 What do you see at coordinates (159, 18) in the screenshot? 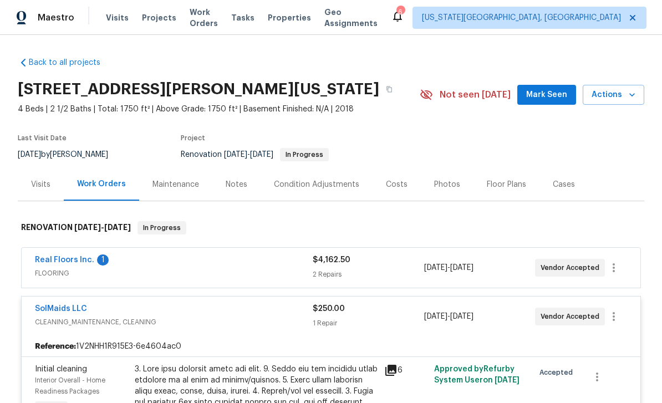
I see `span: Projects` at bounding box center [159, 18].